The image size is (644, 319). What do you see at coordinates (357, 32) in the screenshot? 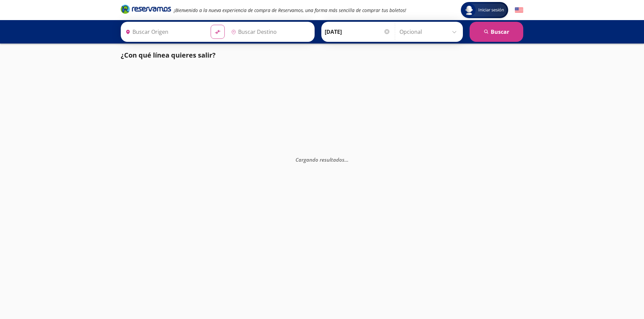
I see `input: Elegir Fecha` at bounding box center [357, 32].